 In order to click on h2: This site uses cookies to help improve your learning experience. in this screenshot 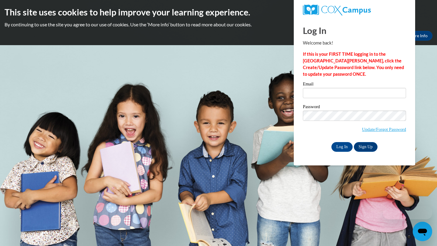, I will do `click(218, 12)`.